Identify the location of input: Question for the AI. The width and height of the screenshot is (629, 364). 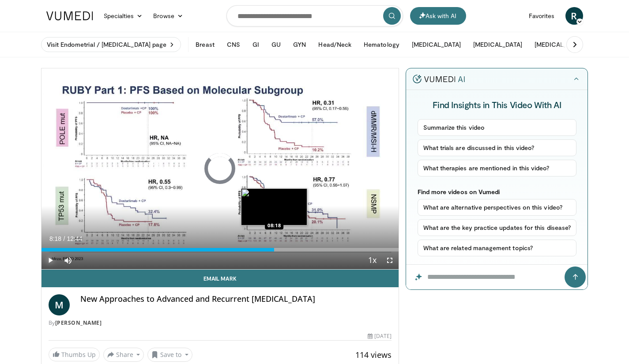
(497, 277).